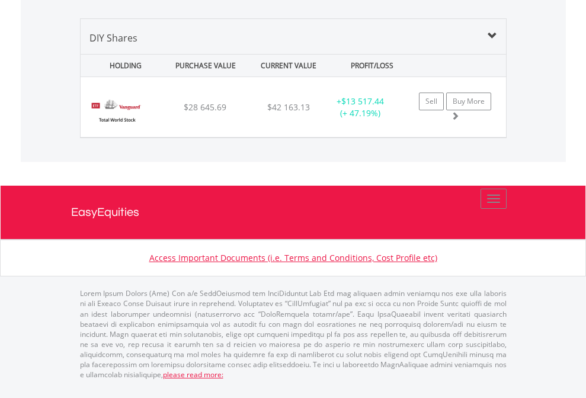 This screenshot has height=398, width=586. I want to click on span: $42 163.13, so click(289, 107).